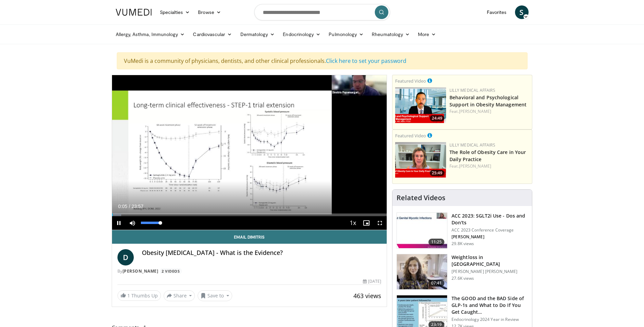  Describe the element at coordinates (302, 34) in the screenshot. I see `a: Endocrinology` at that location.